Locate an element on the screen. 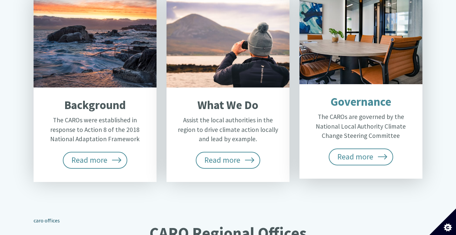 This screenshot has width=456, height=235. p: The CAROs are governed by the National Local Authority Climate Change Steering Committee is located at coordinates (361, 127).